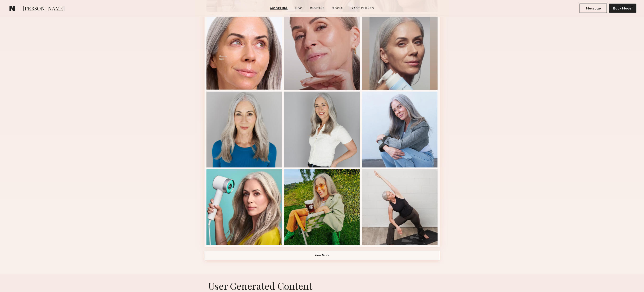 The width and height of the screenshot is (644, 292). Describe the element at coordinates (593, 8) in the screenshot. I see `button: Message` at that location.